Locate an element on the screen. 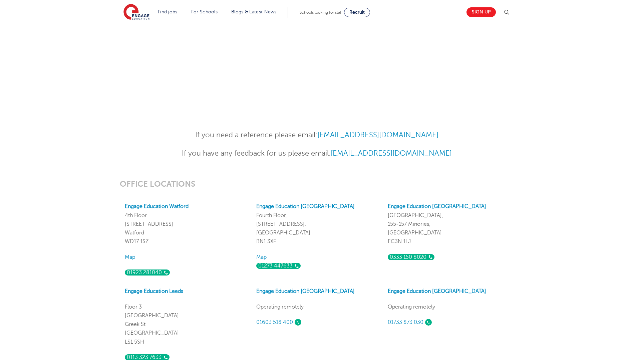 This screenshot has height=364, width=634. a: Call phone number 0113 323 7633 is located at coordinates (147, 357).